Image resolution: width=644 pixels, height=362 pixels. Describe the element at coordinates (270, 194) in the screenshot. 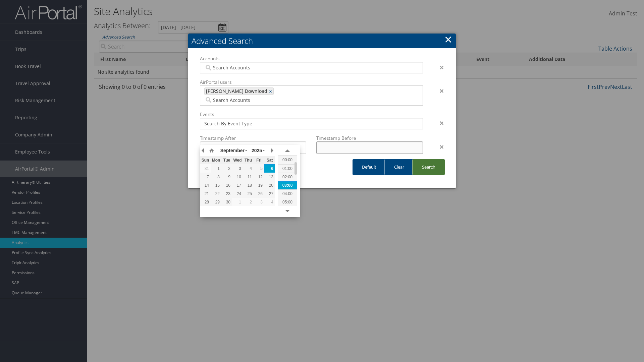

I see `div: 27` at that location.